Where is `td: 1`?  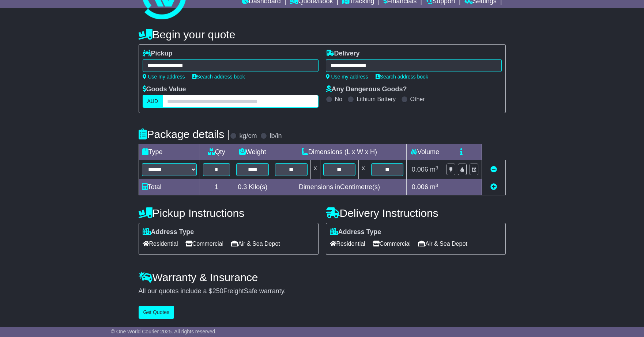 td: 1 is located at coordinates (217, 187).